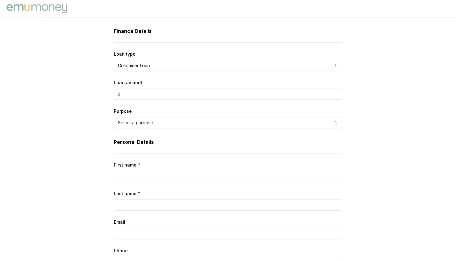  Describe the element at coordinates (125, 54) in the screenshot. I see `label: Loan type` at that location.